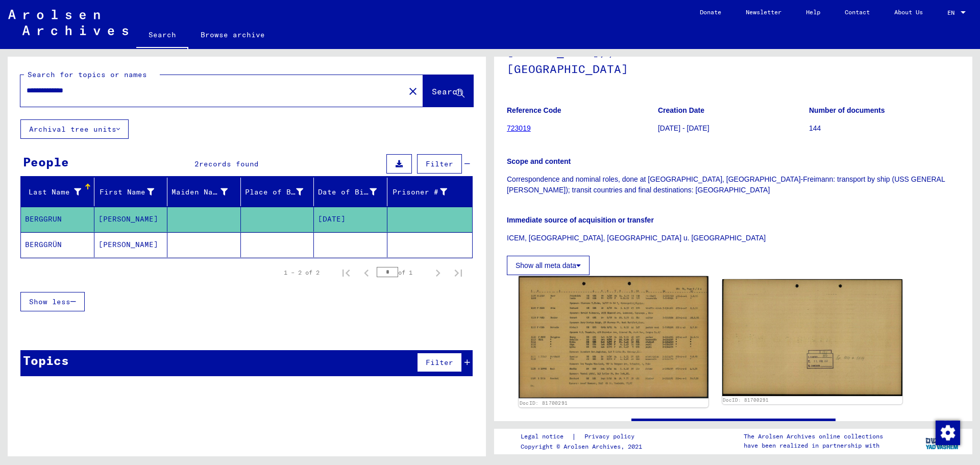 This screenshot has height=465, width=980. I want to click on b: Creation Date, so click(681, 110).